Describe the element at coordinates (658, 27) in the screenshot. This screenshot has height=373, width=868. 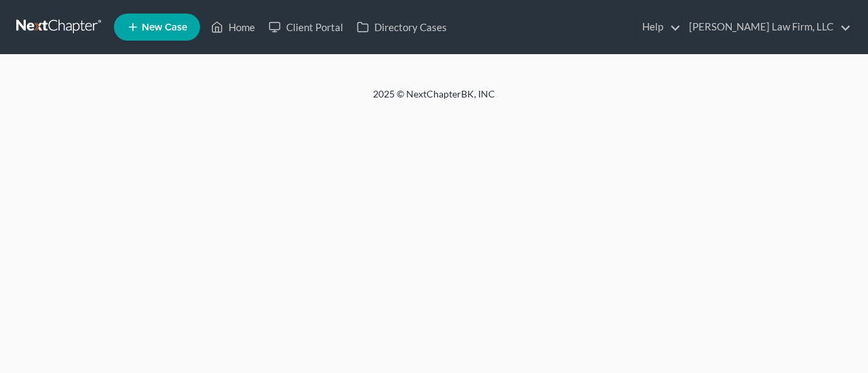
I see `a: Help` at that location.